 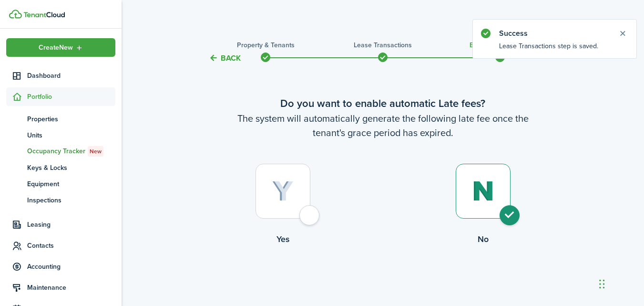 What do you see at coordinates (60, 200) in the screenshot?
I see `a: Inspections` at bounding box center [60, 200].